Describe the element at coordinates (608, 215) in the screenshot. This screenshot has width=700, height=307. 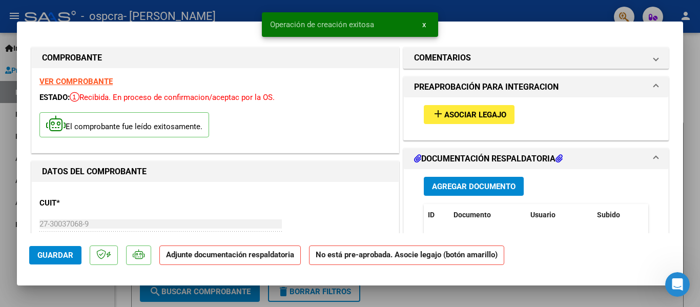
I see `span: Subido` at that location.